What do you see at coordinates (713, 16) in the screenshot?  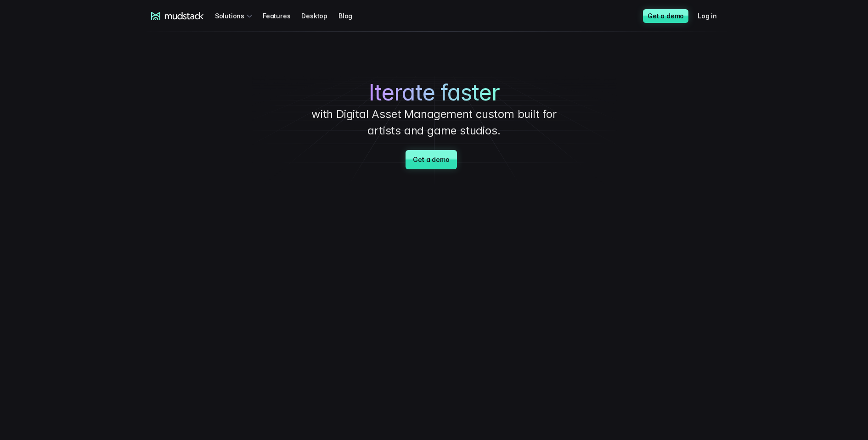 I see `a: Log in` at bounding box center [713, 16].